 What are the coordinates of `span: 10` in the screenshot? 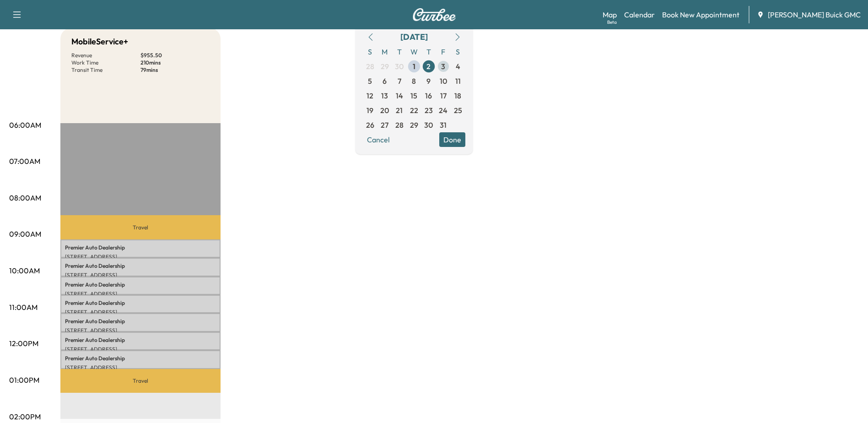 It's located at (444, 81).